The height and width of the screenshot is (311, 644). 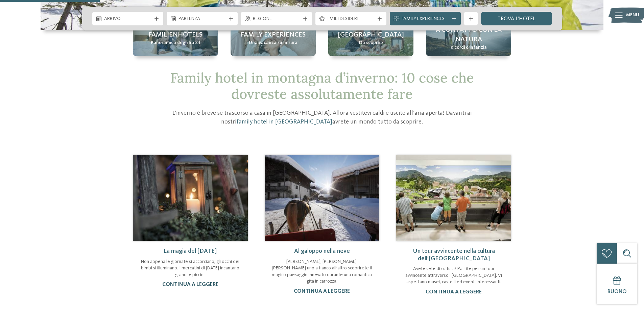 I want to click on span: Family experiences, so click(x=273, y=35).